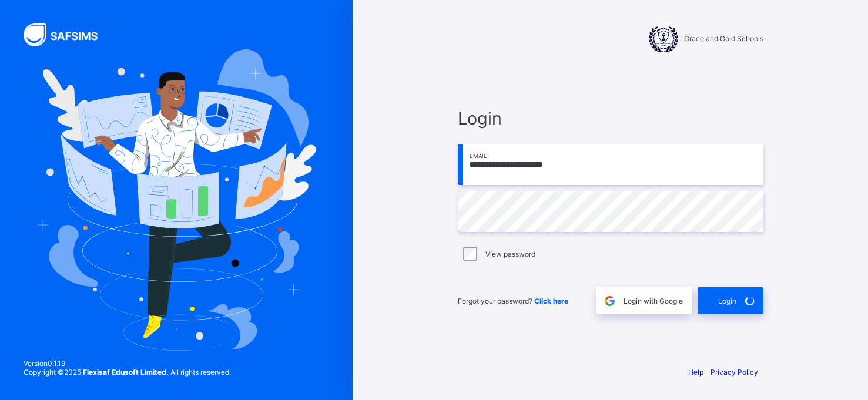 This screenshot has width=868, height=400. I want to click on label: View password, so click(510, 253).